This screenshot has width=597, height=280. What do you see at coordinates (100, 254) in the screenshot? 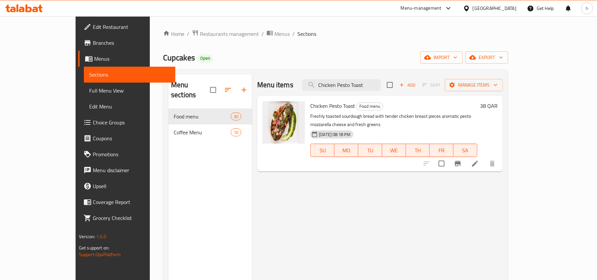
I see `a: Support.OpsPlatform` at bounding box center [100, 254].